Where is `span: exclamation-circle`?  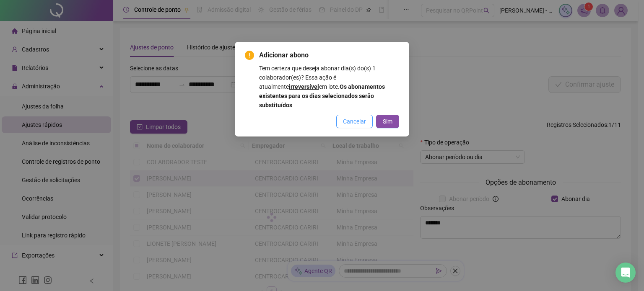 span: exclamation-circle is located at coordinates (250, 55).